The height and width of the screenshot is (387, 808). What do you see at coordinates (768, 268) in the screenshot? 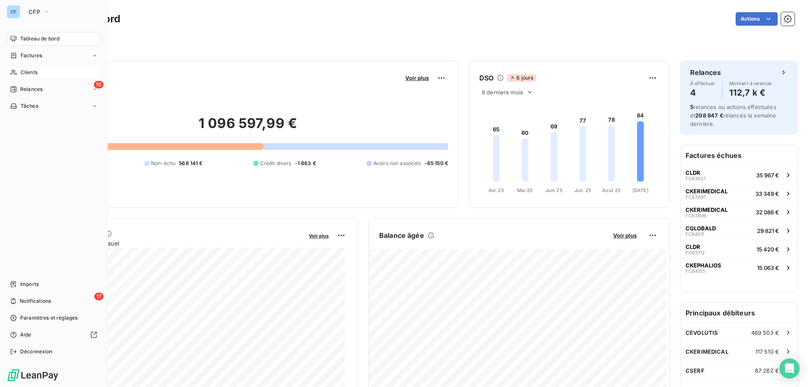
I see `span: 15 063 €` at bounding box center [768, 268].